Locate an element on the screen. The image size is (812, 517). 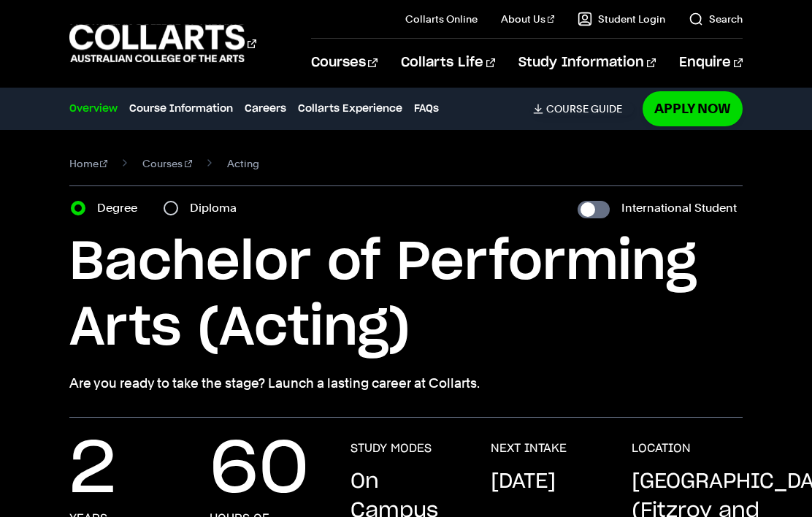
div: Go to homepage is located at coordinates (163, 43).